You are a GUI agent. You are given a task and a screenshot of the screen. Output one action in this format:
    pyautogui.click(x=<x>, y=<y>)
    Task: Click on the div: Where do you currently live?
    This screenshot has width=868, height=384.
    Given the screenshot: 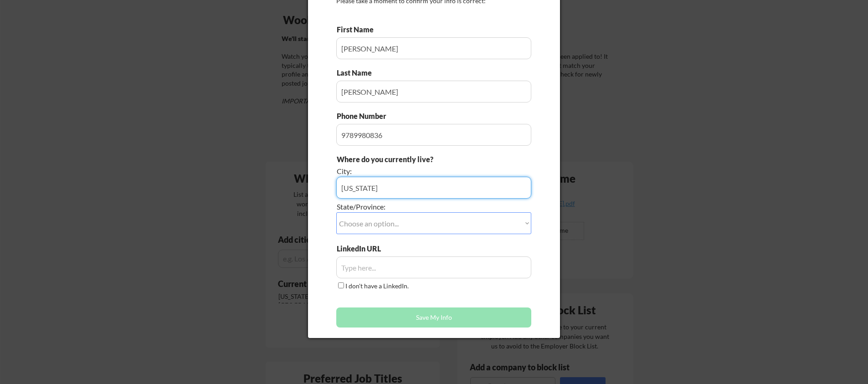 What is the action you would take?
    pyautogui.click(x=409, y=159)
    